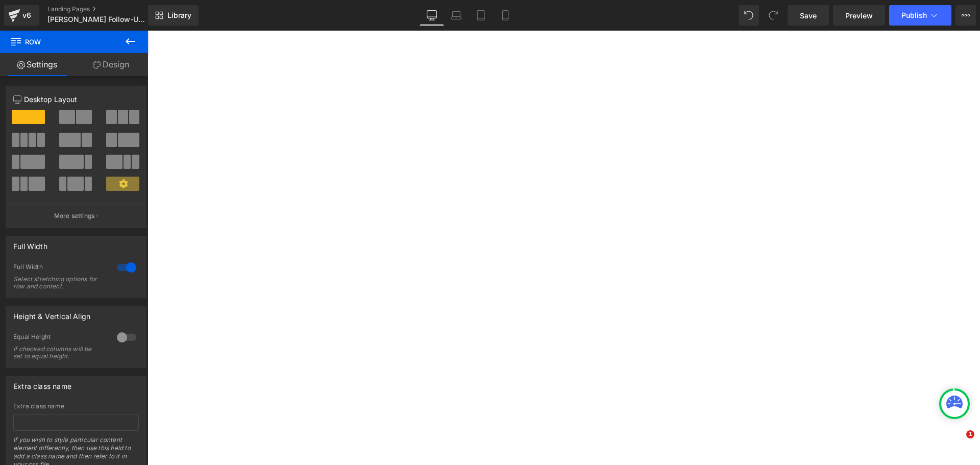 Image resolution: width=980 pixels, height=465 pixels. I want to click on span: Library, so click(179, 15).